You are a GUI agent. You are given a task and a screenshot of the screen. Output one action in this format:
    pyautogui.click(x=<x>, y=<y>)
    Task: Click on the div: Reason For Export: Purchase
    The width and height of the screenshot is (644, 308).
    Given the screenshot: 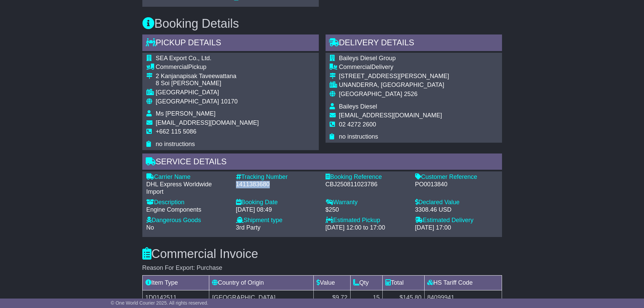 What is the action you would take?
    pyautogui.click(x=322, y=268)
    